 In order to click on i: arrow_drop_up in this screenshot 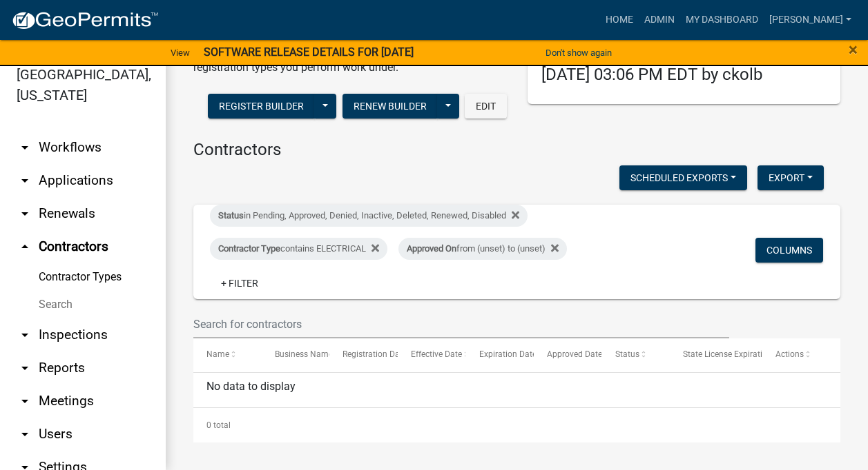, I will do `click(25, 247)`.